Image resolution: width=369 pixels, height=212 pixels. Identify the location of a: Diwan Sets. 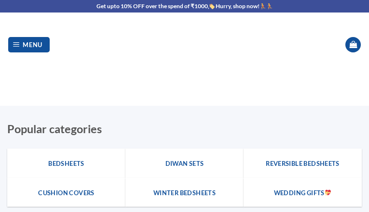
(184, 164).